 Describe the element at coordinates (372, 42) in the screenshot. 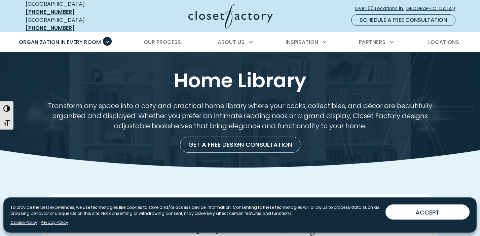

I see `span: Partners` at that location.